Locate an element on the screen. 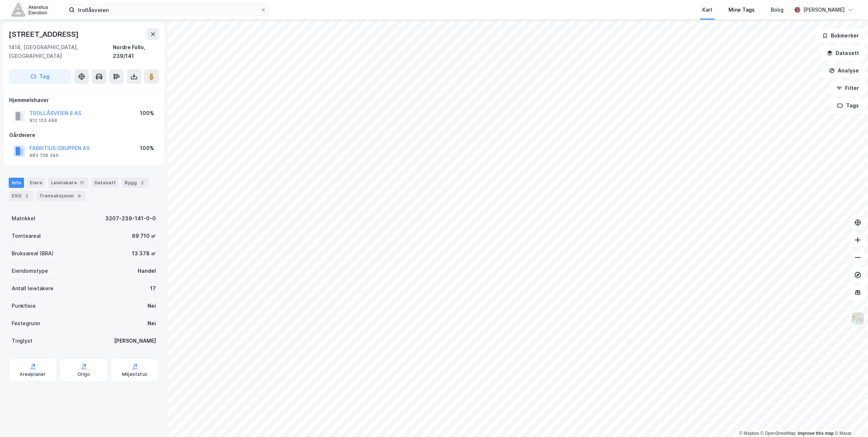 The height and width of the screenshot is (437, 868). div: Datasett is located at coordinates (105, 183).